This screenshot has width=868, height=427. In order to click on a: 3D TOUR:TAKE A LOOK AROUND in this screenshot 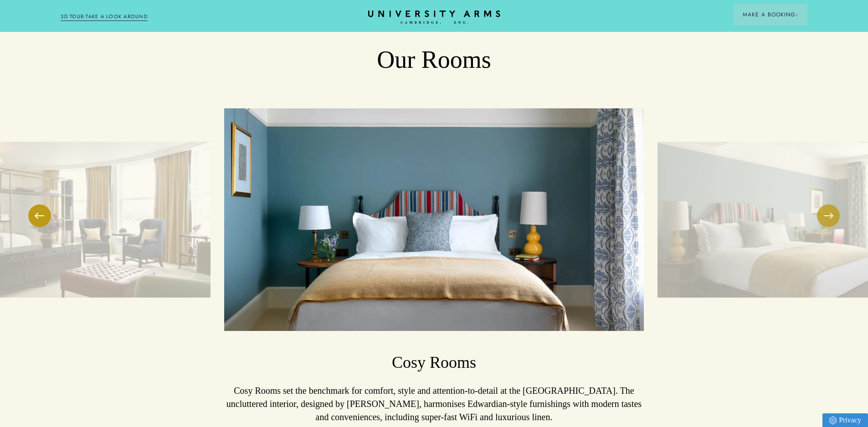, I will do `click(104, 17)`.